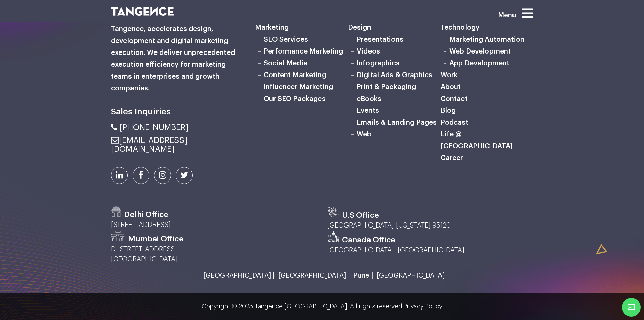 The image size is (644, 320). What do you see at coordinates (449, 75) in the screenshot?
I see `a: Work` at bounding box center [449, 75].